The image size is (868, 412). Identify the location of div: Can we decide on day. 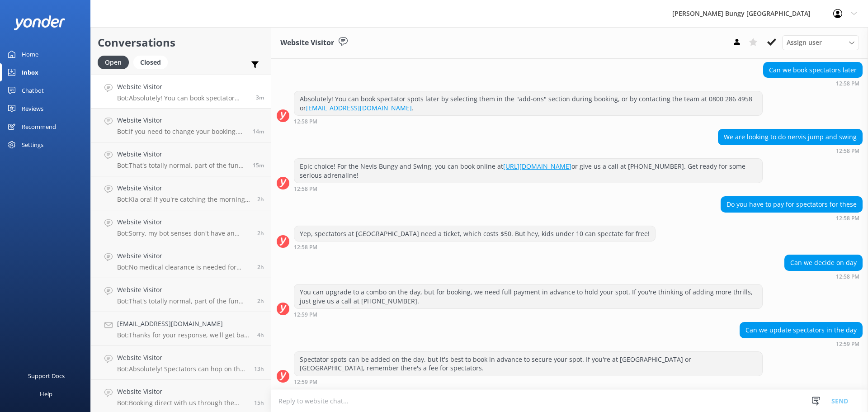
(823, 262).